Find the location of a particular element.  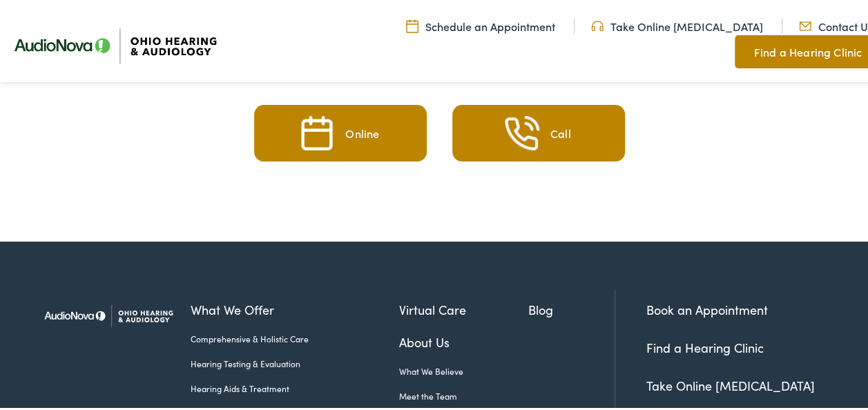

a: Schedule an Appointment Online is located at coordinates (340, 131).